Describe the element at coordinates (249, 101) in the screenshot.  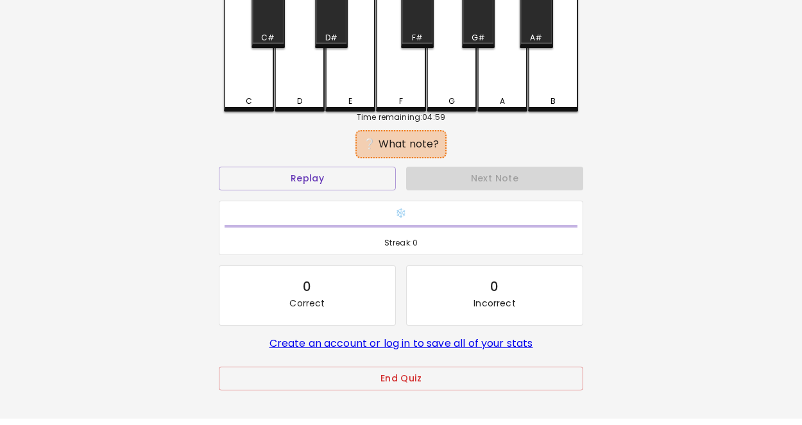
I see `div: C` at that location.